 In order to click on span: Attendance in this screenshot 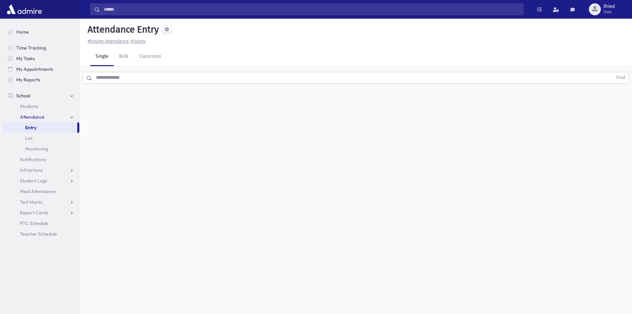, I will do `click(32, 117)`.